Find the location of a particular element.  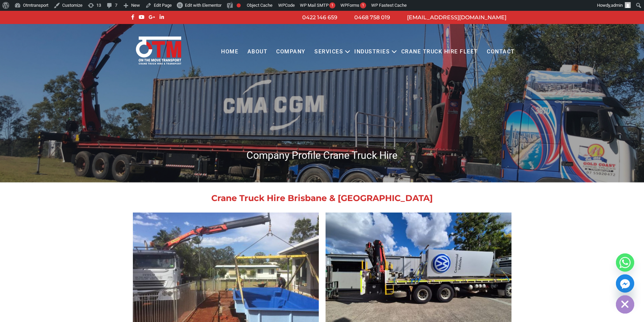

a: Facebook_Messenger is located at coordinates (625, 284).